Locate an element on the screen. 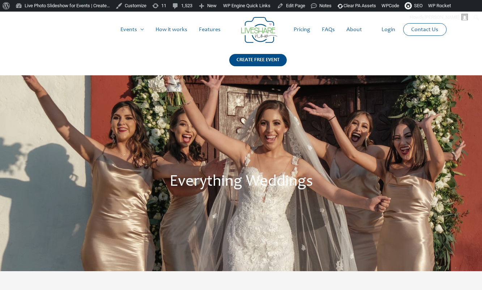 The width and height of the screenshot is (482, 290). a: CREATE FREE EVENT is located at coordinates (258, 64).